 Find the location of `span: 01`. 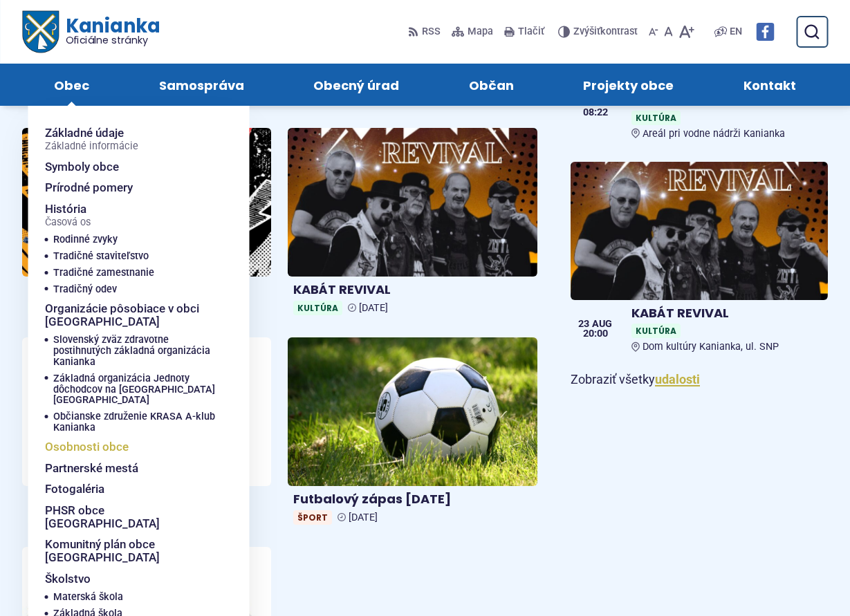

span: 01 is located at coordinates (585, 103).